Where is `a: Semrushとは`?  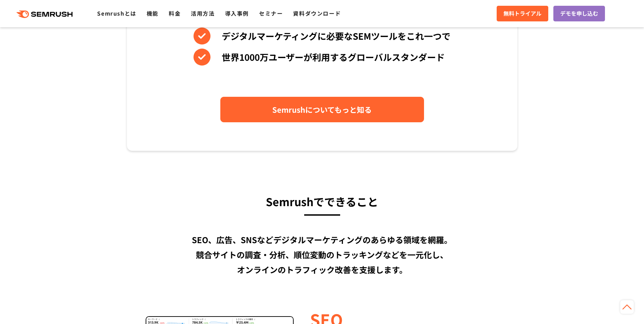
a: Semrushとは is located at coordinates (116, 14).